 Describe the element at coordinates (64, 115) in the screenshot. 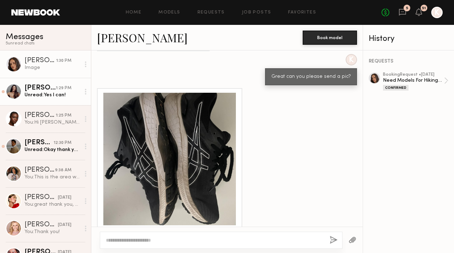

I see `div: 1:25 PM` at that location.